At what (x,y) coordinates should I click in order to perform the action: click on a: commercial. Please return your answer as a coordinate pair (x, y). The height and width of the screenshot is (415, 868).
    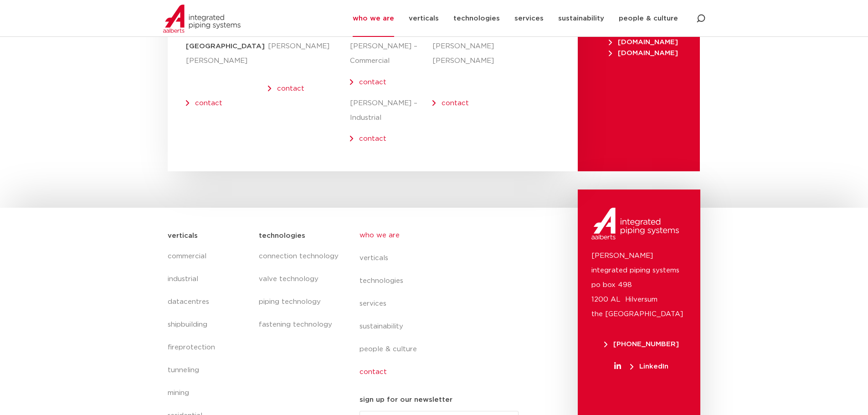
    Looking at the image, I should click on (209, 256).